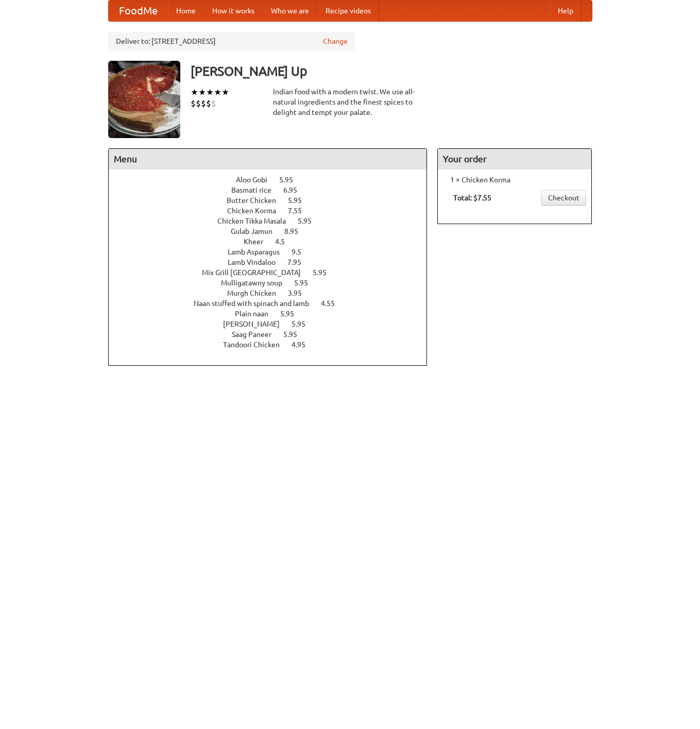  Describe the element at coordinates (301, 252) in the screenshot. I see `span: 9.5` at that location.